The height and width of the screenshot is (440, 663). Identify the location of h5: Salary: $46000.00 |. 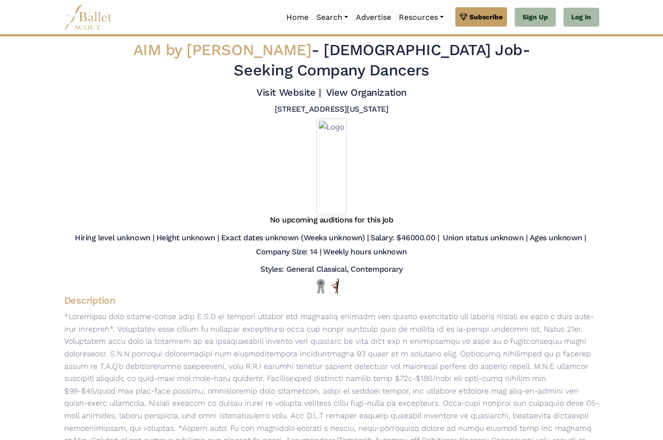
(405, 238).